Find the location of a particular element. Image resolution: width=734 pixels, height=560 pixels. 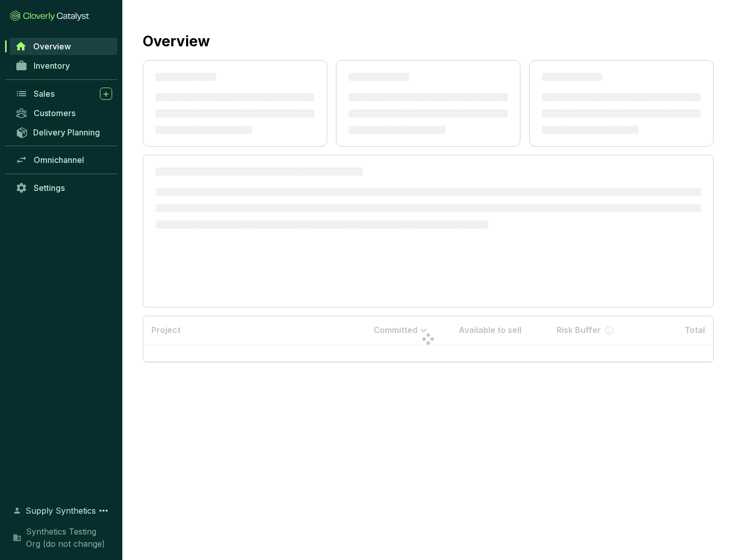

a: Settings is located at coordinates (64, 188).